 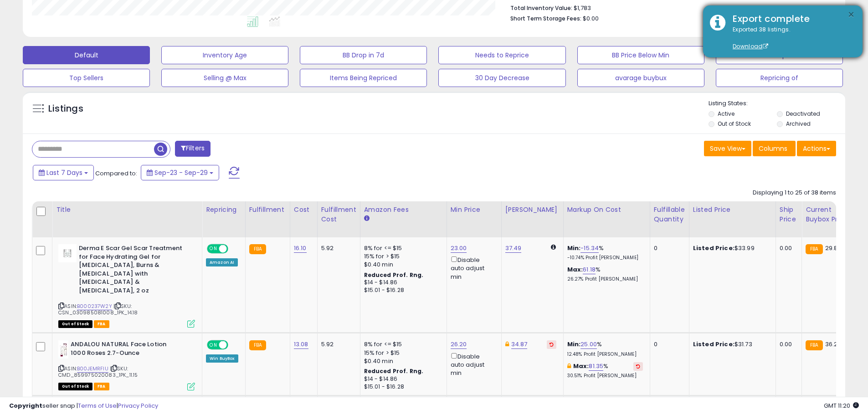 I want to click on button: BB Price Below Min, so click(x=640, y=55).